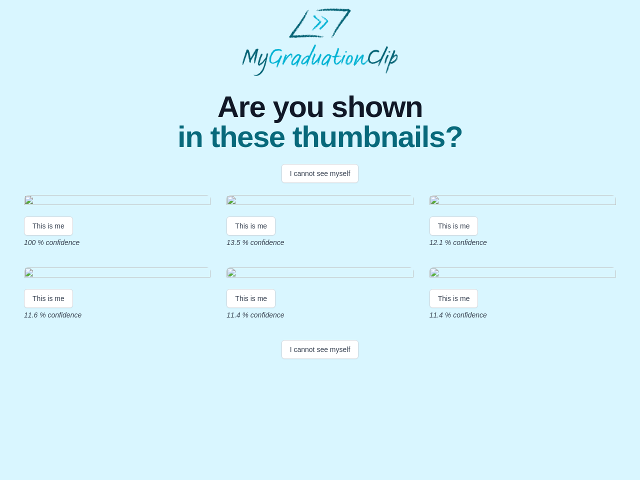 This screenshot has width=640, height=480. I want to click on img: cd7ac987b731449b764129d1fd35408b48ffcec2.gif, so click(117, 202).